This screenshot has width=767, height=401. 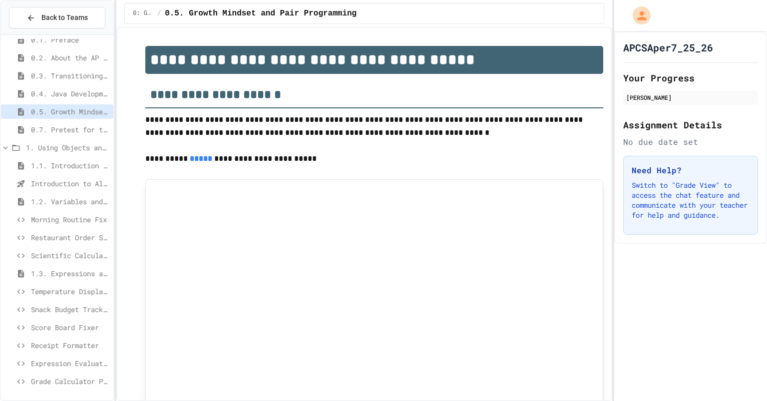 What do you see at coordinates (143, 13) in the screenshot?
I see `span: 0: Getting Started` at bounding box center [143, 13].